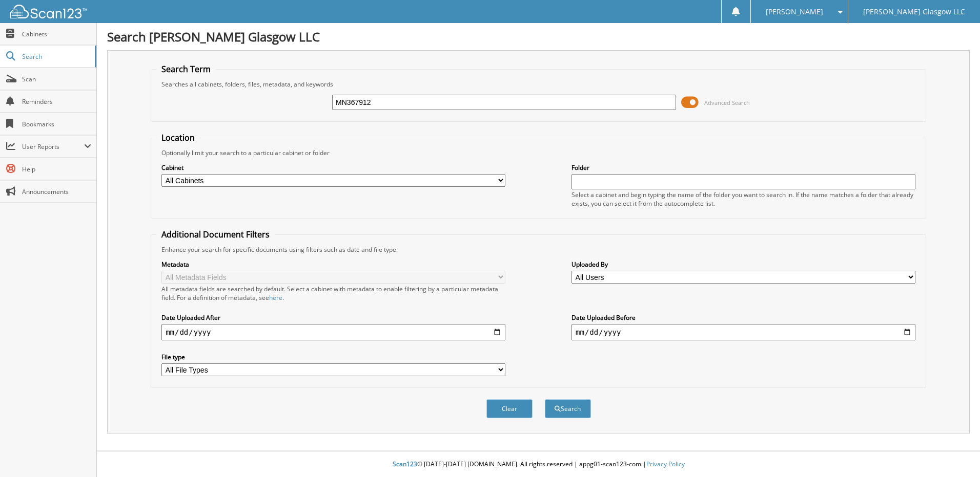 Image resolution: width=980 pixels, height=477 pixels. Describe the element at coordinates (333, 264) in the screenshot. I see `label: Metadata` at that location.